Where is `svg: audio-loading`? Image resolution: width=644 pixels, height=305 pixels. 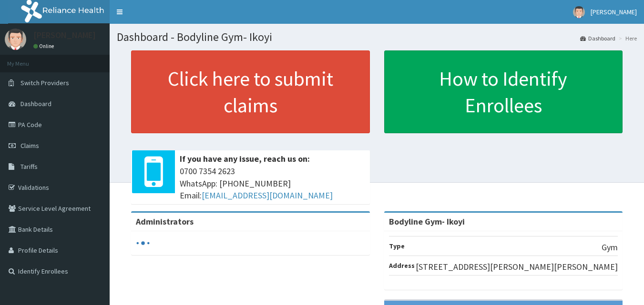
svg: audio-loading is located at coordinates (143, 244).